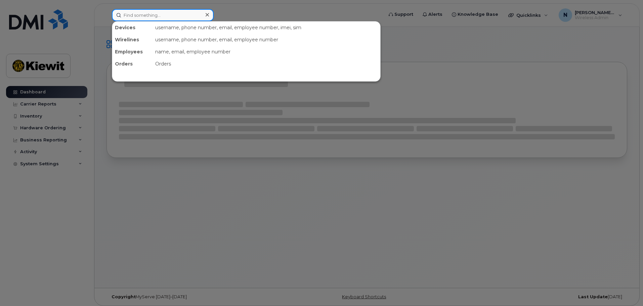 The height and width of the screenshot is (306, 643). I want to click on div: Devices, so click(132, 28).